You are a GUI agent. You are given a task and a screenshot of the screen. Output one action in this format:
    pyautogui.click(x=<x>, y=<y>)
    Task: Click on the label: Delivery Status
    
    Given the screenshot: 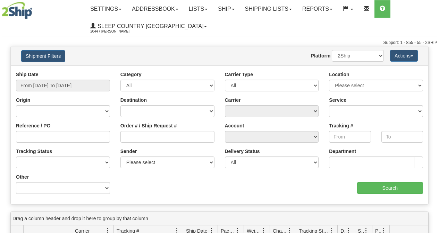 What is the action you would take?
    pyautogui.click(x=242, y=152)
    